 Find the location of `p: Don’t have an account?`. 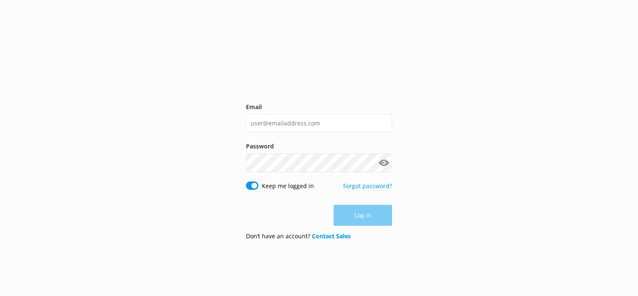

p: Don’t have an account? is located at coordinates (298, 236).